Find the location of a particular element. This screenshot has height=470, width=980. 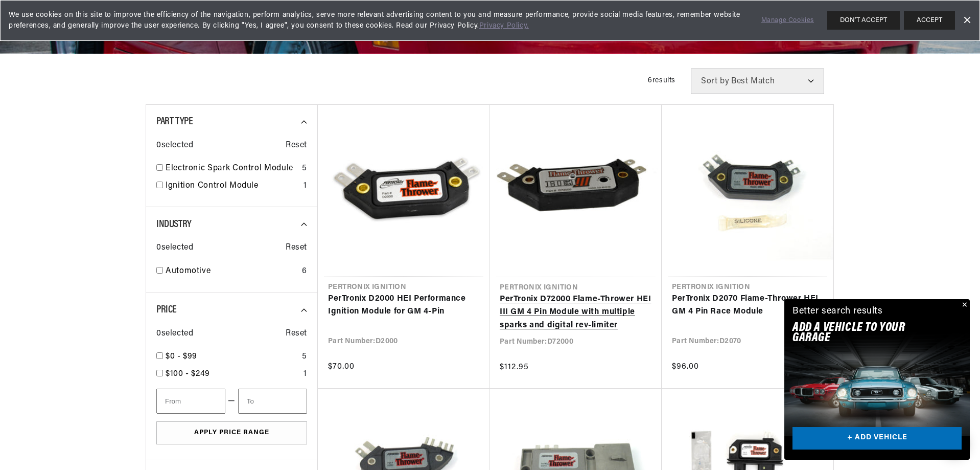

a: Privacy Policy. is located at coordinates (504, 26).